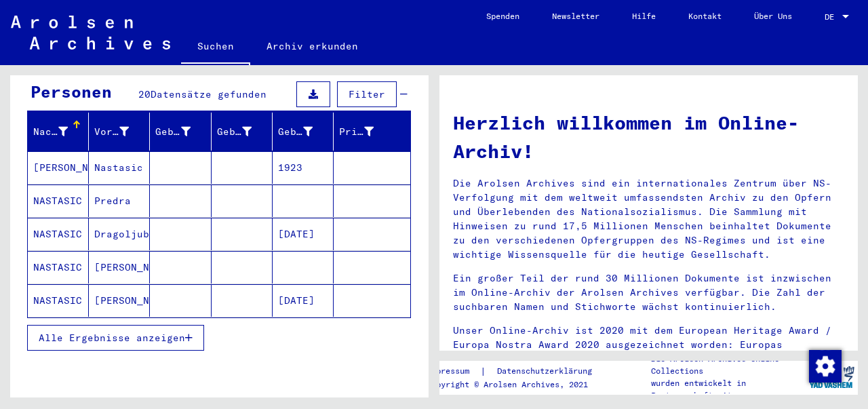 Image resolution: width=868 pixels, height=409 pixels. I want to click on p: Unser Online-Archiv ist 2020 mit dem European Heritage Award / Europa Nostra Award 2020 ausgezeic..., so click(648, 345).